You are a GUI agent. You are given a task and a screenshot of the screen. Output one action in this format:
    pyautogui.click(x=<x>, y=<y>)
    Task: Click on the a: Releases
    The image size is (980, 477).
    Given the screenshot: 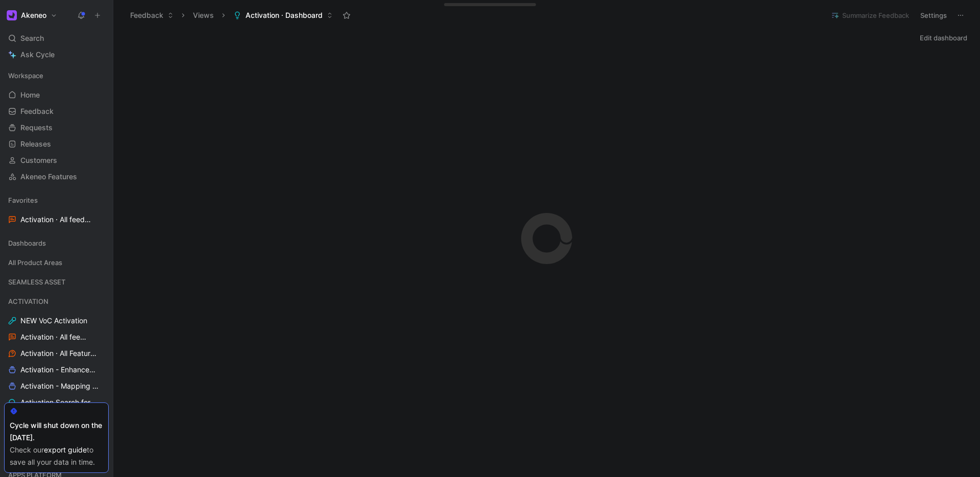 What is the action you would take?
    pyautogui.click(x=56, y=144)
    